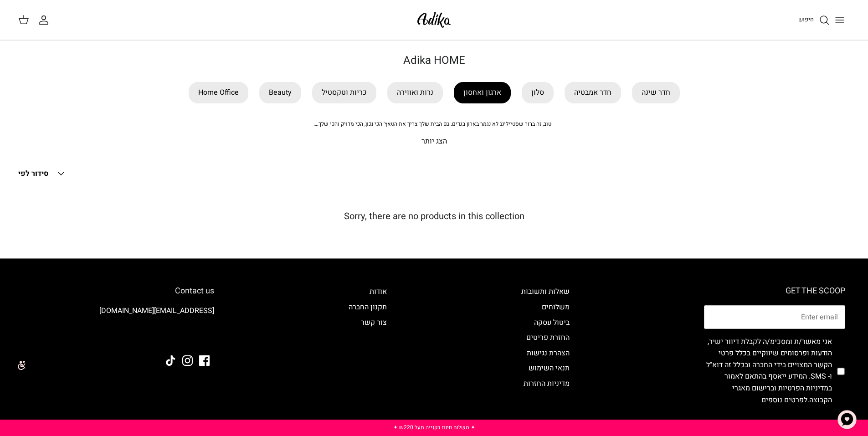 The image size is (868, 436). What do you see at coordinates (809, 424) in the screenshot?
I see `button: הרשמי לניוזלטר` at bounding box center [809, 424].